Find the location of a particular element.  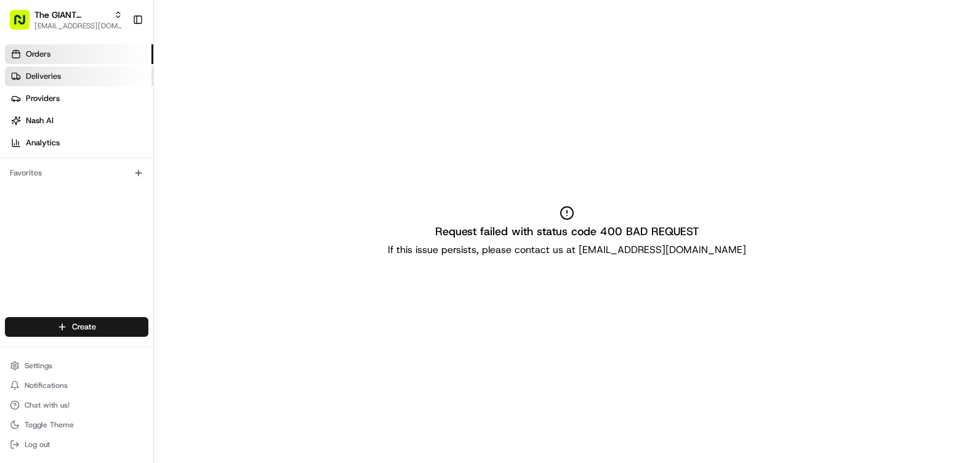

span: Log out is located at coordinates (37, 445).